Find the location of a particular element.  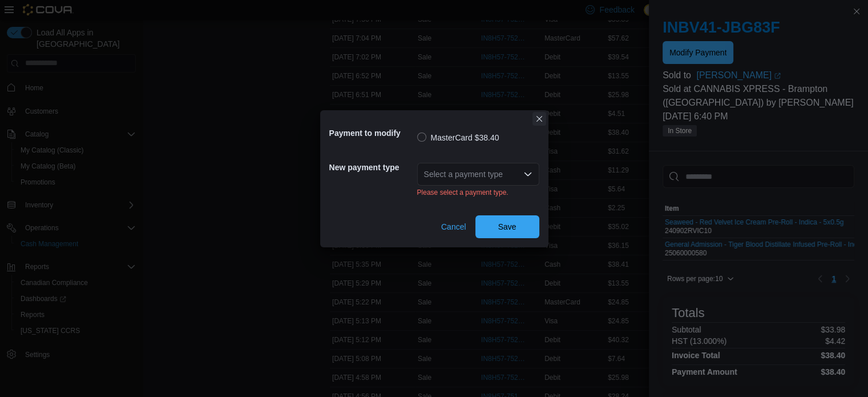

span: Cancel is located at coordinates (454, 227).